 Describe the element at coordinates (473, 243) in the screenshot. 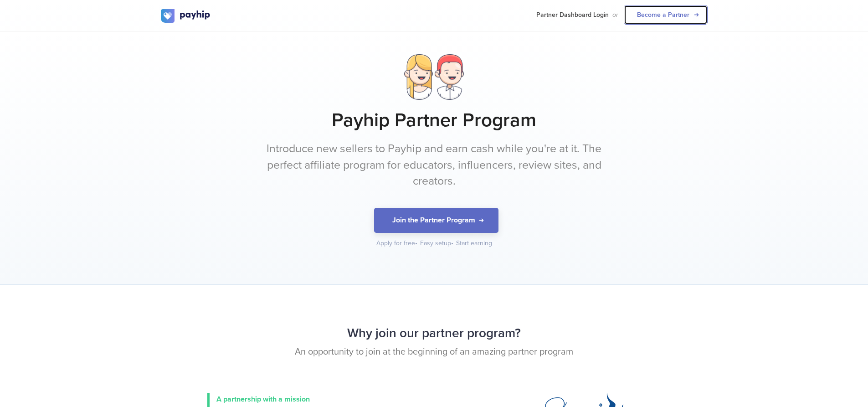

I see `div: Start earning` at that location.